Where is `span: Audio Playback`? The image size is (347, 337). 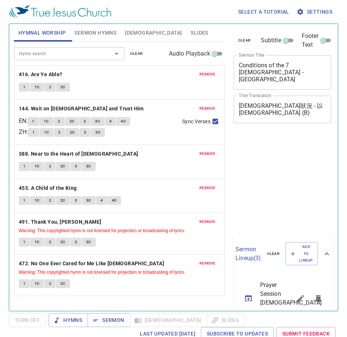 span: Audio Playback is located at coordinates (189, 54).